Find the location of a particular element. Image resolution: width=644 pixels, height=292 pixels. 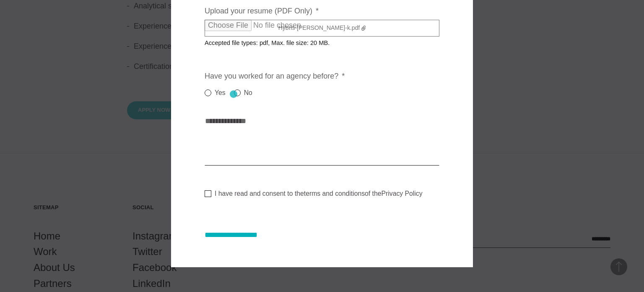

label: Have you worked for an agency before? is located at coordinates (275, 76).